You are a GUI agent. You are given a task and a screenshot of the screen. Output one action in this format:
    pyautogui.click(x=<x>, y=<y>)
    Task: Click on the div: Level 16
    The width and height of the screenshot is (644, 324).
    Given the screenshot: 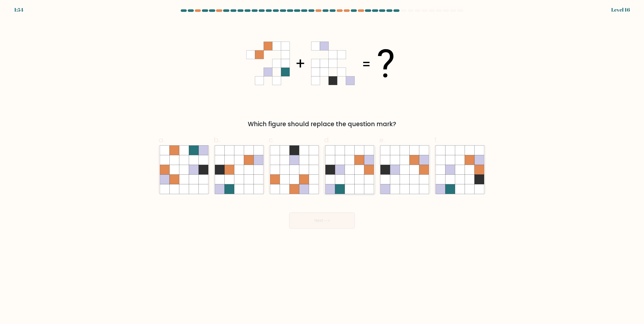 What is the action you would take?
    pyautogui.click(x=621, y=10)
    